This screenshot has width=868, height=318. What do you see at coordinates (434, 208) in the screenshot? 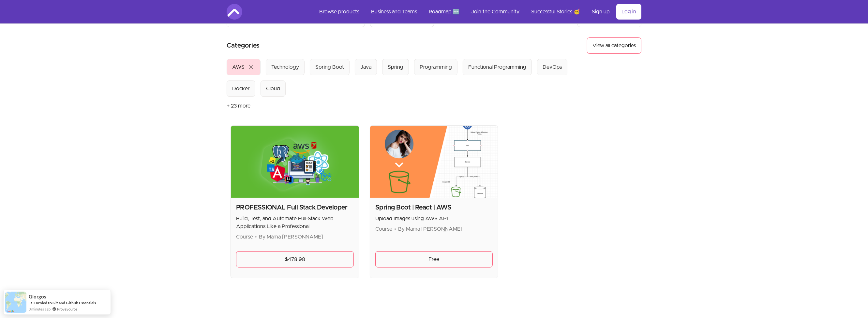
I see `h2: Spring Boot | React | AWS` at bounding box center [434, 208].